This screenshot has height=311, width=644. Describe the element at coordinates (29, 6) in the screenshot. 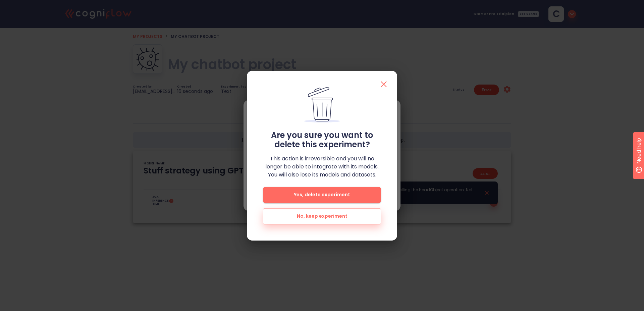

I see `span: Need help` at that location.